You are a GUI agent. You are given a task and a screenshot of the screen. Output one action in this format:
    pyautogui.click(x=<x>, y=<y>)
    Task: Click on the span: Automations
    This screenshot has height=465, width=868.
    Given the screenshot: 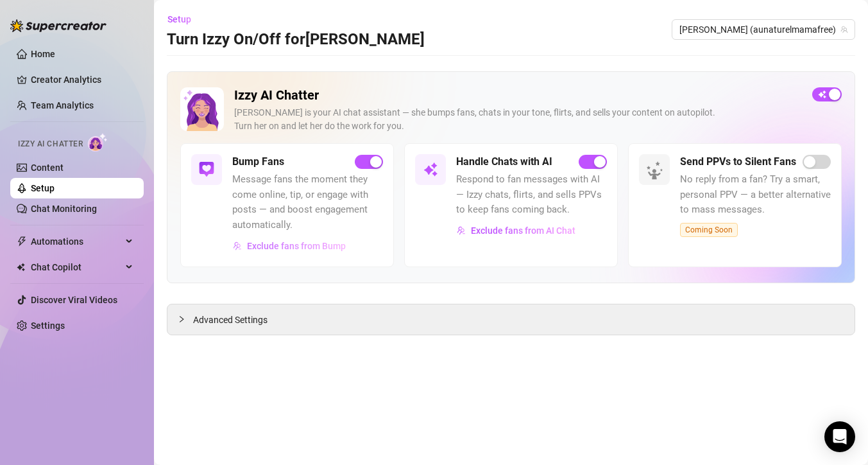 What is the action you would take?
    pyautogui.click(x=76, y=241)
    